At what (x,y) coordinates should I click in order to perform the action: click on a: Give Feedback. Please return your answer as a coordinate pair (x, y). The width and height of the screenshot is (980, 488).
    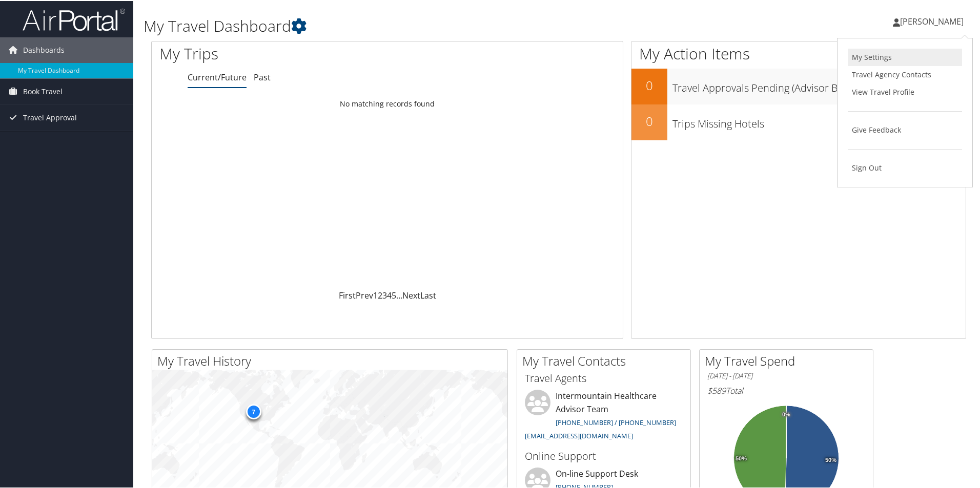
    Looking at the image, I should click on (905, 129).